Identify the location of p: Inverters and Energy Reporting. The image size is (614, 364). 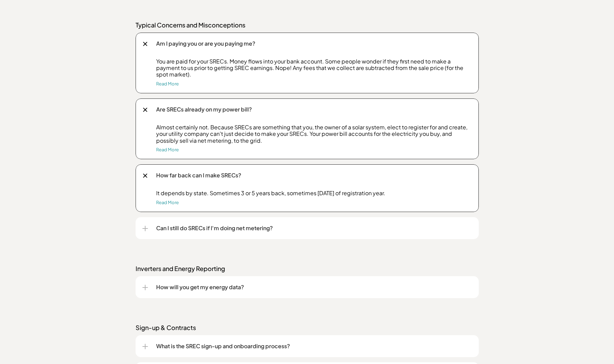
(307, 268).